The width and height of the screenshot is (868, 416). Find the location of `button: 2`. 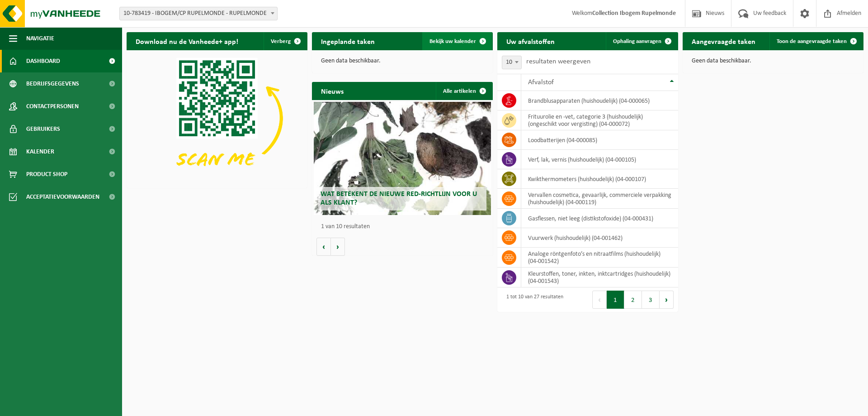

button: 2 is located at coordinates (633, 300).